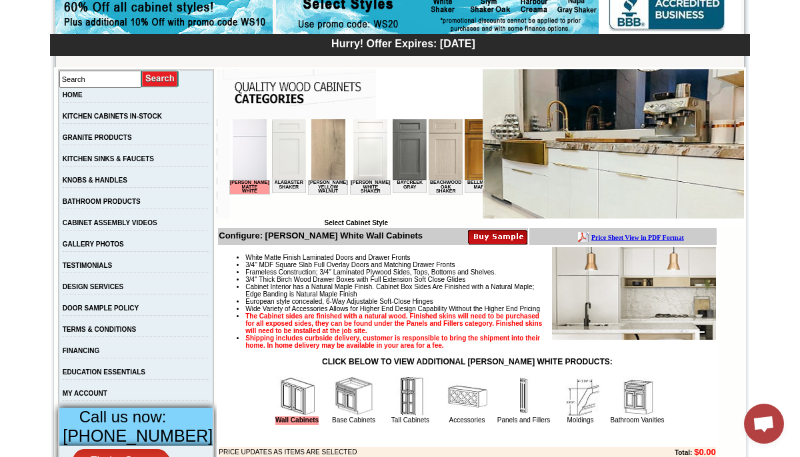 This screenshot has width=800, height=457. What do you see at coordinates (85, 393) in the screenshot?
I see `a: MY ACCOUNT` at bounding box center [85, 393].